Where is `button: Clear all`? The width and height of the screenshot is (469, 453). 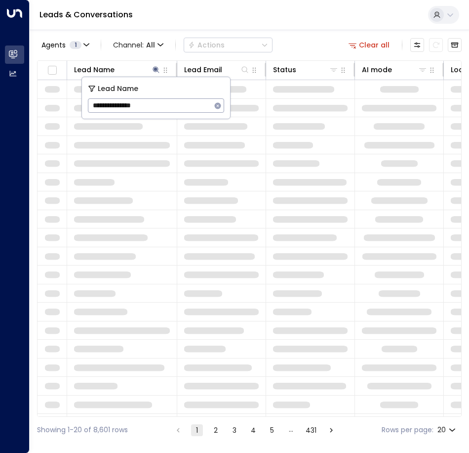
button: Clear all is located at coordinates (370, 45).